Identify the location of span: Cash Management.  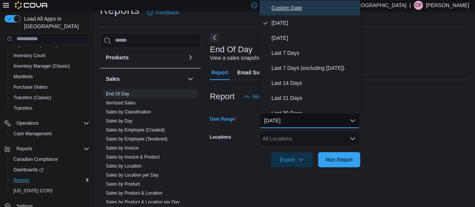
(32, 134).